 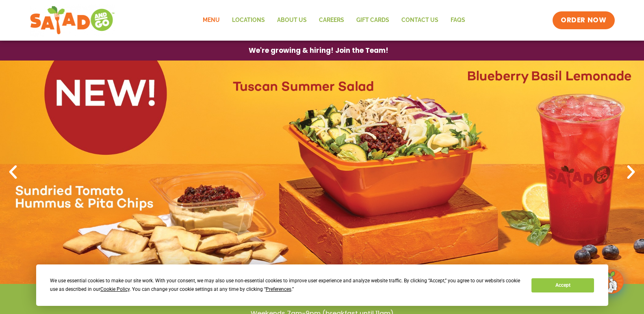 I want to click on a: ORDER NOW, so click(x=583, y=20).